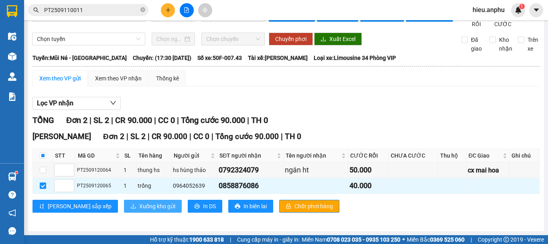 This screenshot has height=244, width=548. What do you see at coordinates (118, 78) in the screenshot?
I see `div: Xem theo VP nhận` at bounding box center [118, 78].